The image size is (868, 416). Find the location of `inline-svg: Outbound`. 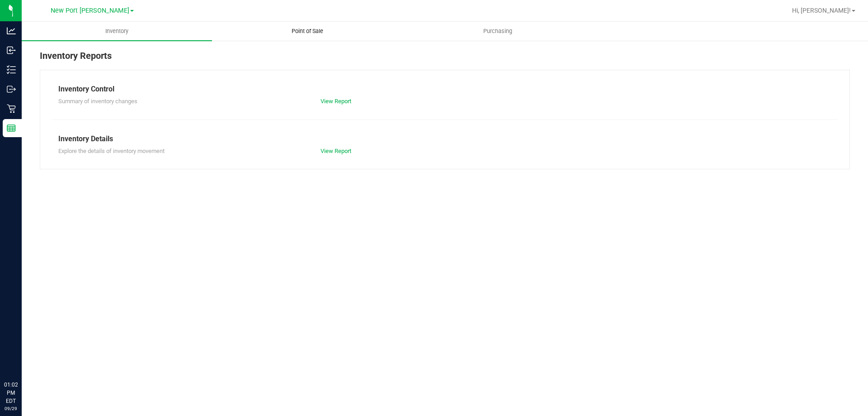

inline-svg: Outbound is located at coordinates (11, 89).